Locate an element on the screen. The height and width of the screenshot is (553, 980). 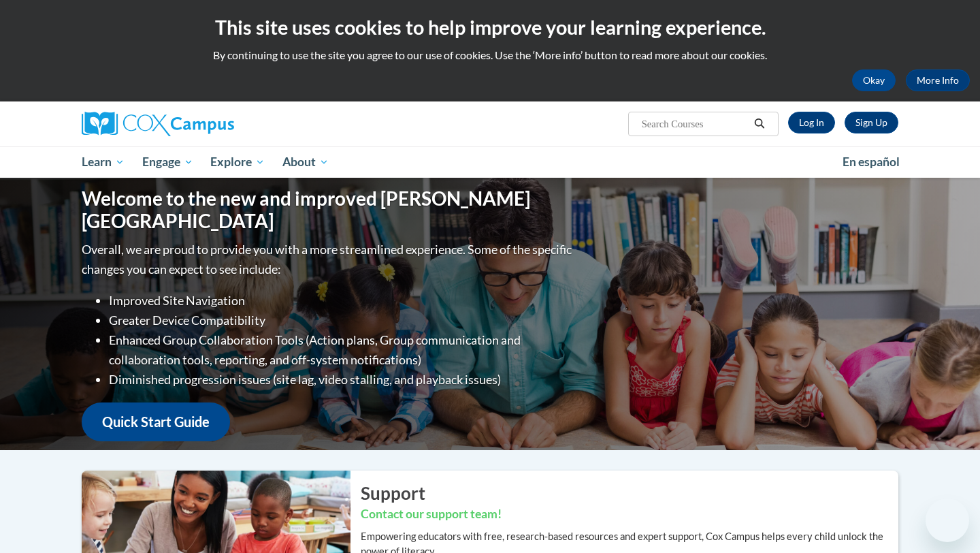
h2: Support is located at coordinates (629, 493).